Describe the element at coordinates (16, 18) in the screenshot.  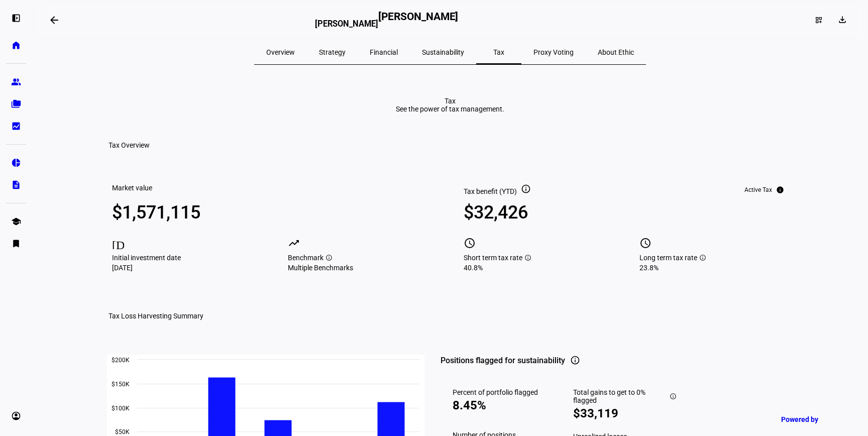
I see `eth-mat-symbol: left_panel_open` at that location.